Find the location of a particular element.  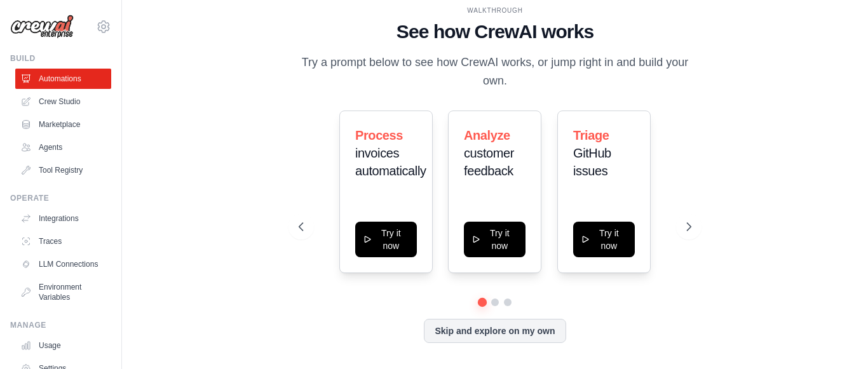

p: Try a prompt below to see how CrewAI works, or jump right in and build your own. is located at coordinates (495, 72).